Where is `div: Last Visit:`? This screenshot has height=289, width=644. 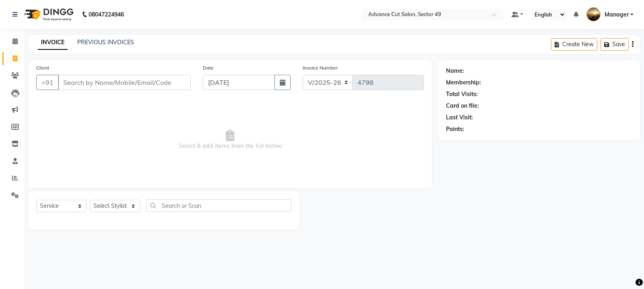
div: Last Visit: is located at coordinates (459, 117).